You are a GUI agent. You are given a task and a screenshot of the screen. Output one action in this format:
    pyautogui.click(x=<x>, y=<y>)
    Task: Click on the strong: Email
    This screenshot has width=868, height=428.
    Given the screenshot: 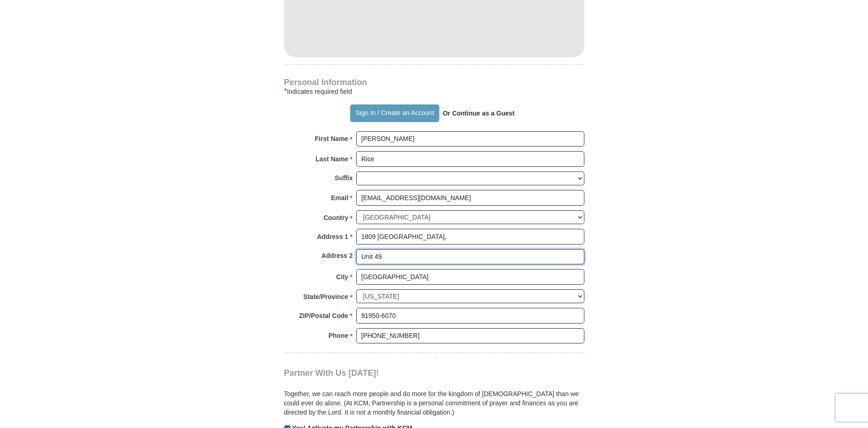 What is the action you would take?
    pyautogui.click(x=340, y=198)
    